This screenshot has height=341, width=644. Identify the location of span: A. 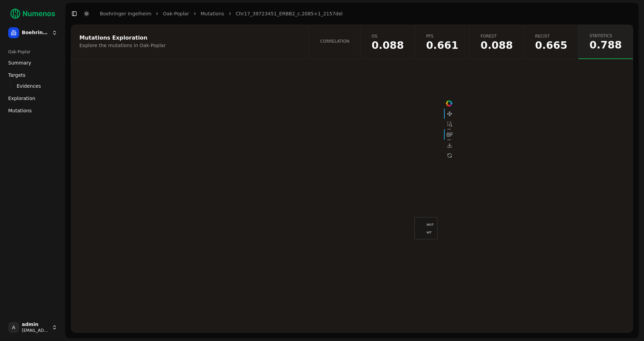
(14, 327).